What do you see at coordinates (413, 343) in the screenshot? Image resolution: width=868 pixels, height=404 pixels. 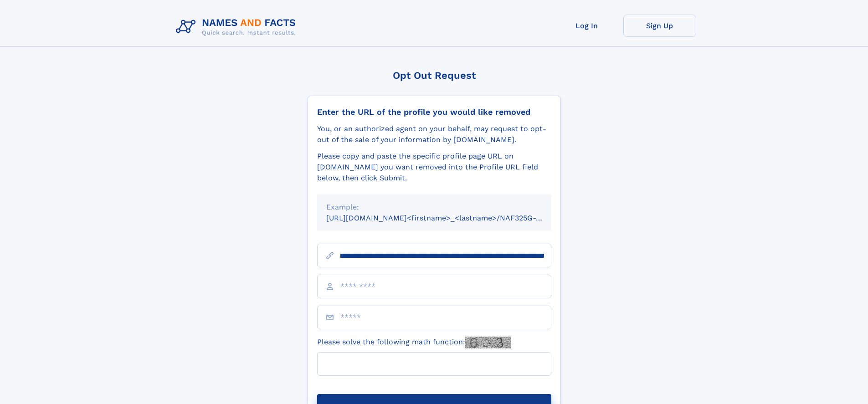 I see `label: Please solve the following math function:` at bounding box center [413, 343].